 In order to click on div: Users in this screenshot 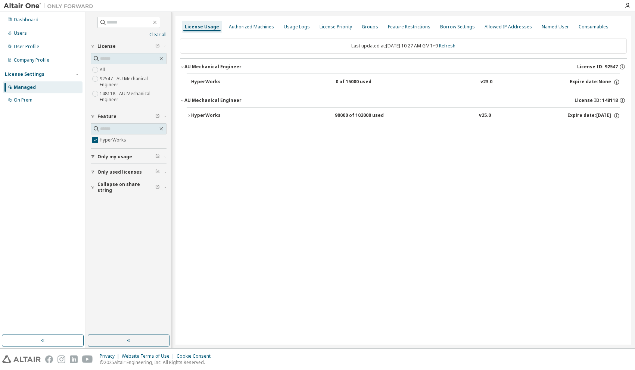, I will do `click(20, 33)`.